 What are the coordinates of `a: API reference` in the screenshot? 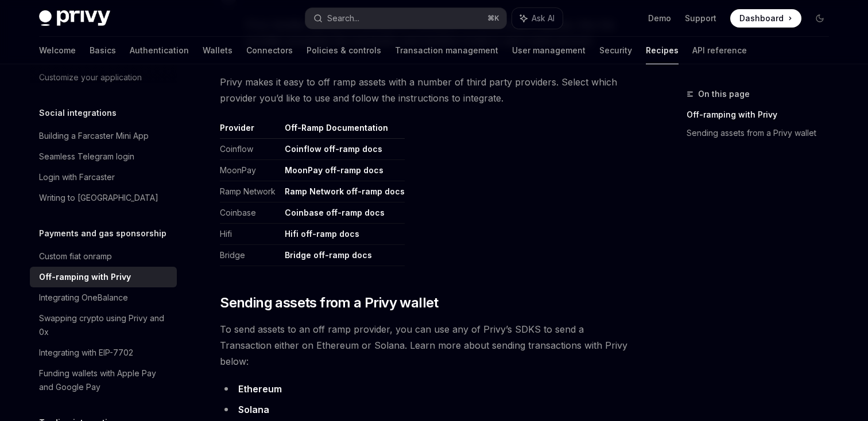 It's located at (719, 51).